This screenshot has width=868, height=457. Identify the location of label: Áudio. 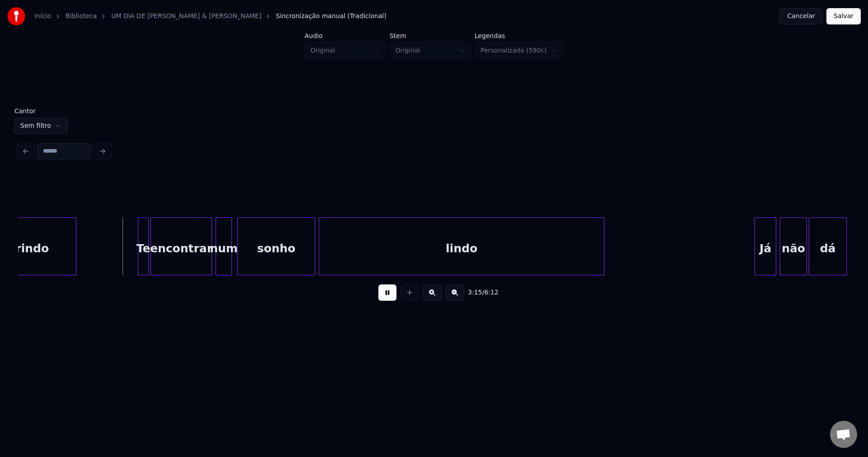
(345, 36).